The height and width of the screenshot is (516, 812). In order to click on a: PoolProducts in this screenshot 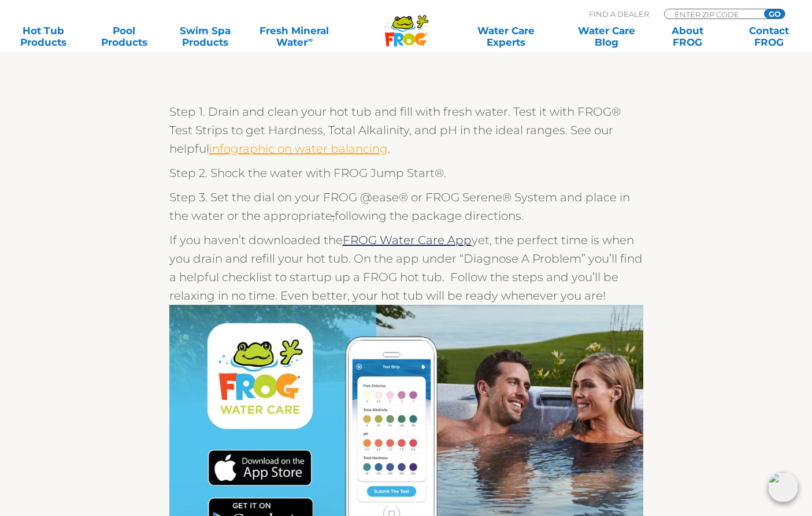, I will do `click(124, 37)`.